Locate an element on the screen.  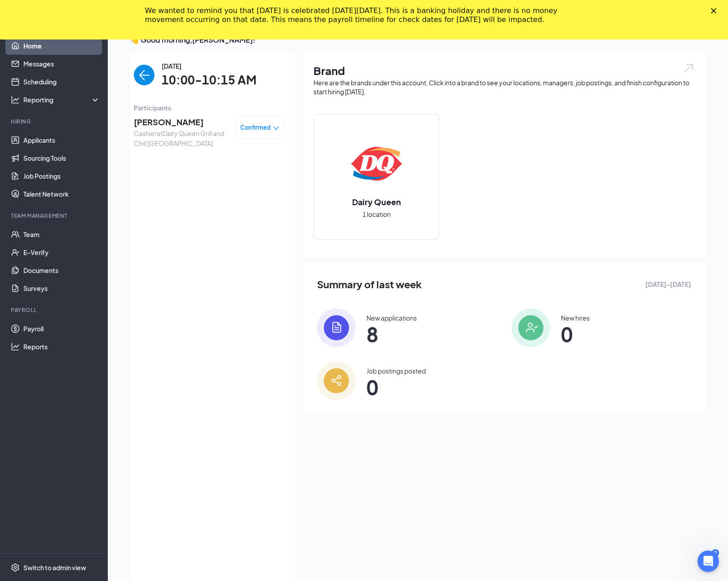
span: 8 is located at coordinates (392, 334).